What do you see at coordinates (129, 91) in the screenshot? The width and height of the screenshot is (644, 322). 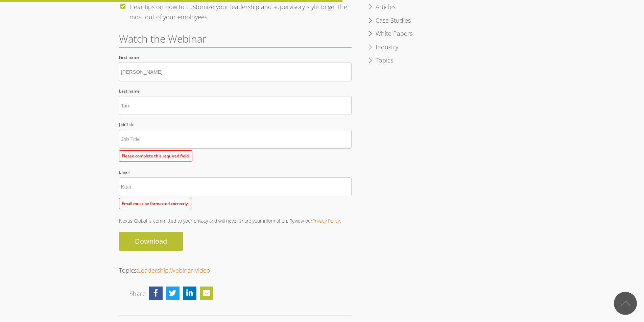 I see `span: Last name` at bounding box center [129, 91].